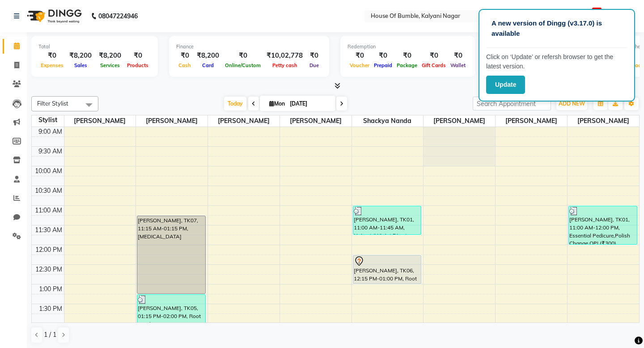  I want to click on span: Services, so click(110, 65).